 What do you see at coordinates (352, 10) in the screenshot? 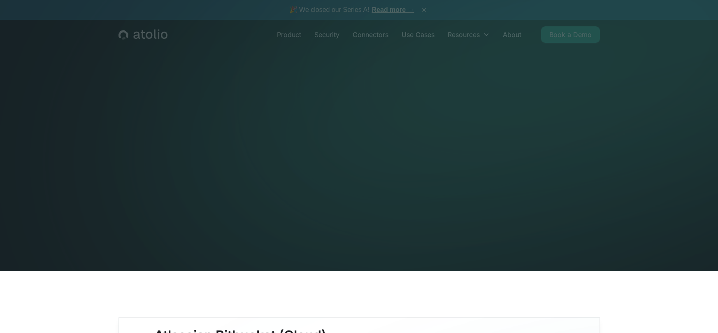
I see `span: 🎉 We closed our Series A!` at bounding box center [352, 10].